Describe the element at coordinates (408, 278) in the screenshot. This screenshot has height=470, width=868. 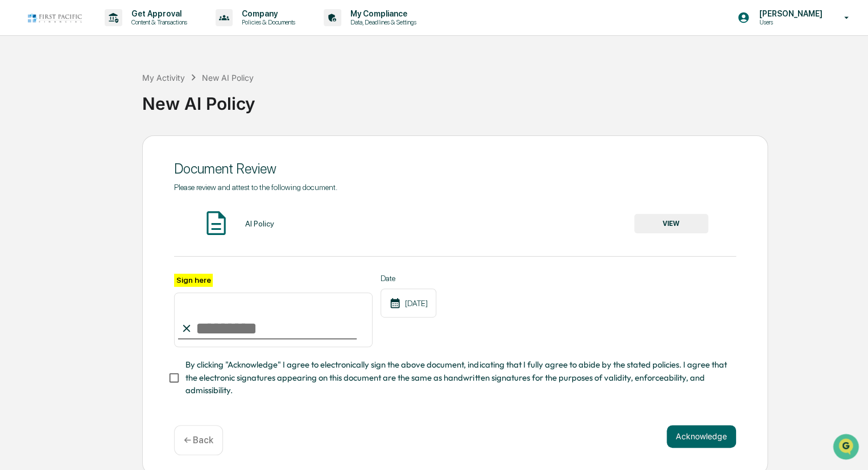
I see `label: Date` at that location.